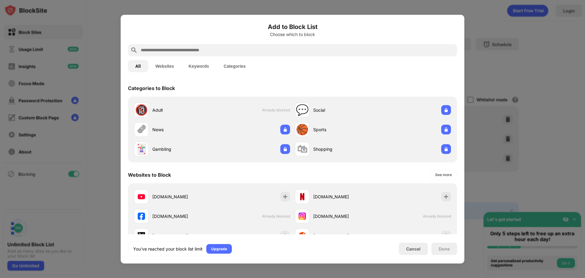  I want to click on div: Sports, so click(343, 129).